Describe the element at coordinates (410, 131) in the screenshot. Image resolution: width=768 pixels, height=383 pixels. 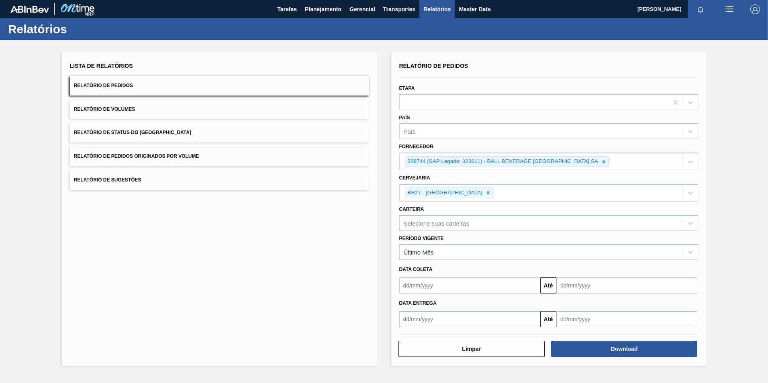
I see `div: País` at that location.